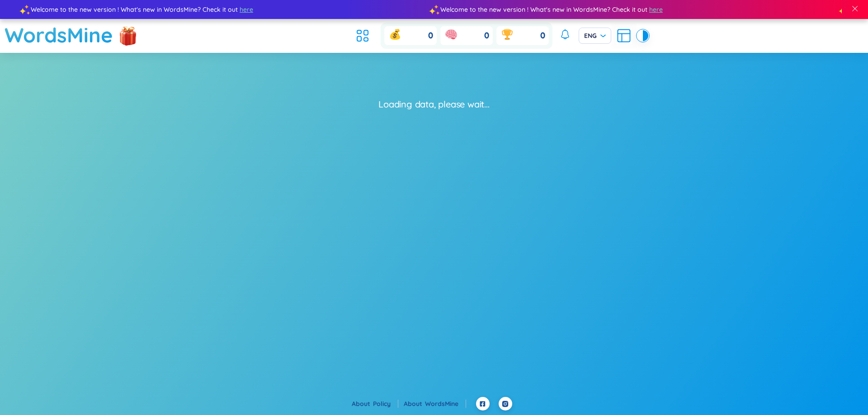 This screenshot has width=868, height=415. What do you see at coordinates (59, 35) in the screenshot?
I see `h1: WordsMine` at bounding box center [59, 35].